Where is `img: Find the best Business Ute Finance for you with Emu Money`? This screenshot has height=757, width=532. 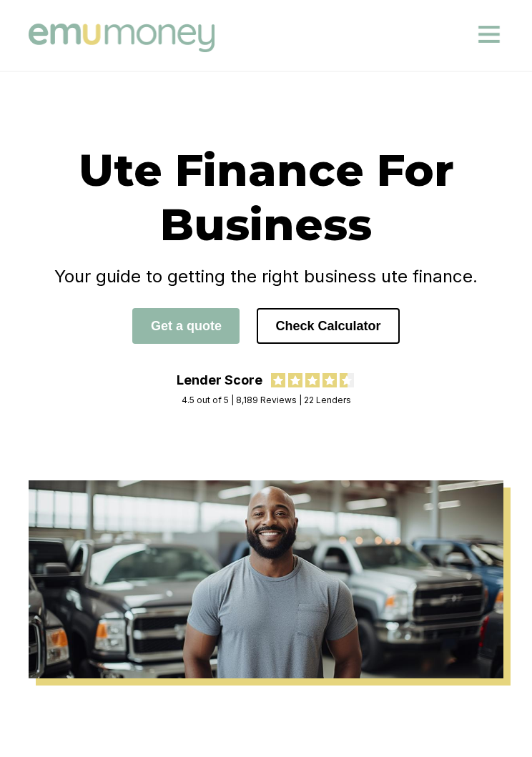
img: Find the best Business Ute Finance for you with Emu Money is located at coordinates (266, 579).